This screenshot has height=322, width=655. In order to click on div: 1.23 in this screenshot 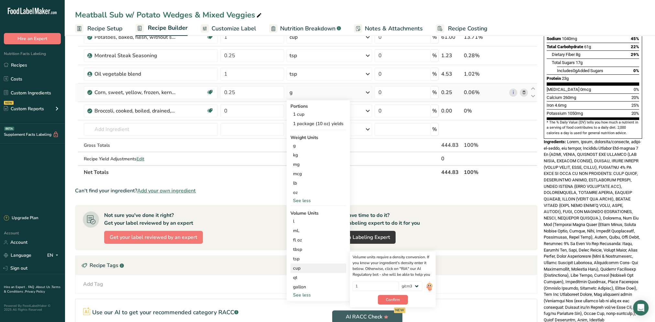, I will do `click(452, 56)`.